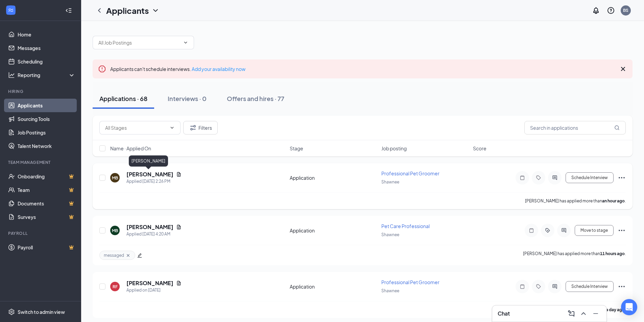  I want to click on div: Offers and hires · 77, so click(255, 98).